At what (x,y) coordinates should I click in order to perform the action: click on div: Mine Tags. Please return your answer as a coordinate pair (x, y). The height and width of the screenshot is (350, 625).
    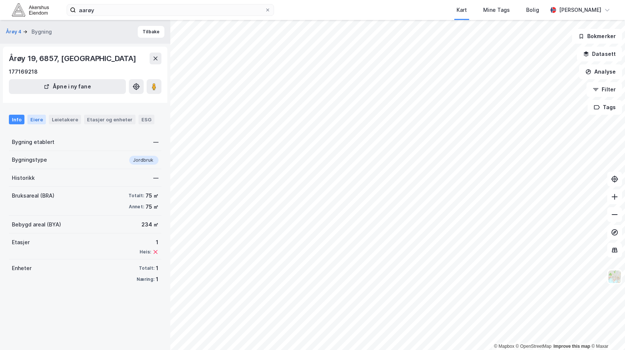
    Looking at the image, I should click on (497, 10).